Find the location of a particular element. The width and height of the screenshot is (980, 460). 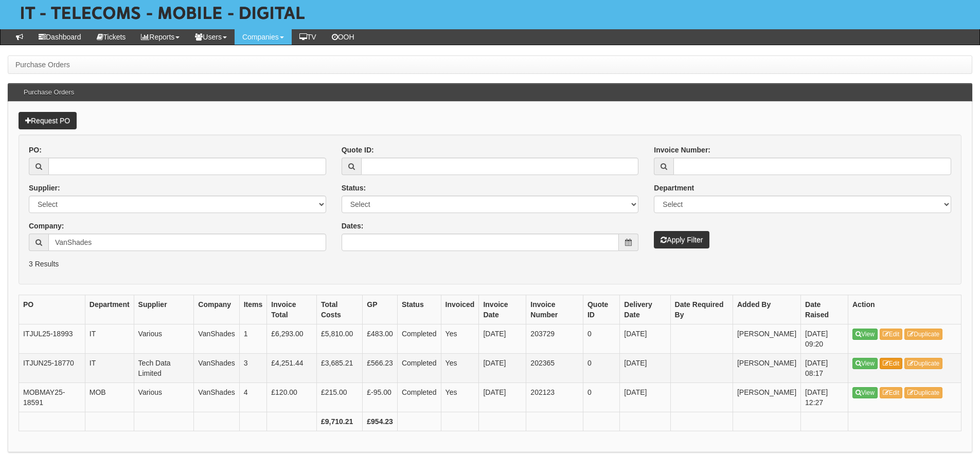

a: Reports is located at coordinates (160, 37).